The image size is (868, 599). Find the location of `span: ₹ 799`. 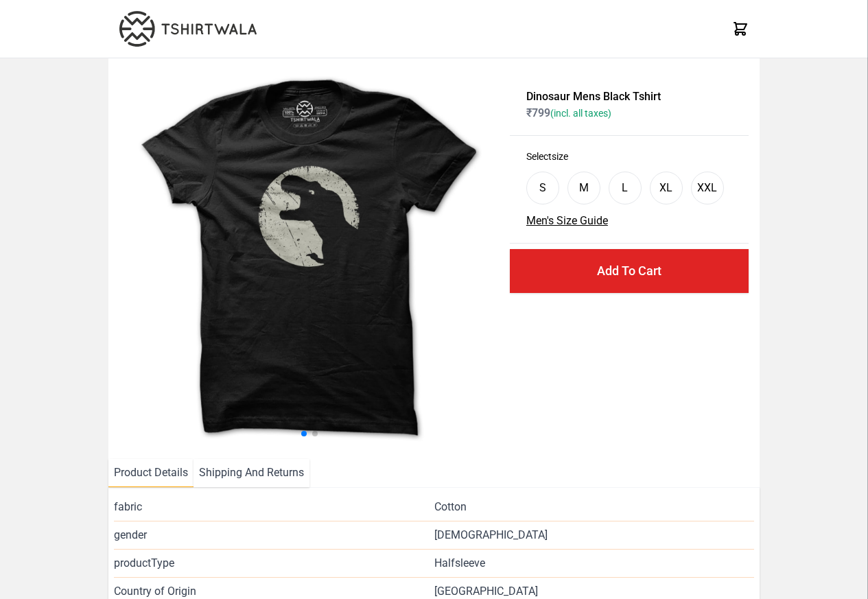

span: ₹ 799 is located at coordinates (568, 112).